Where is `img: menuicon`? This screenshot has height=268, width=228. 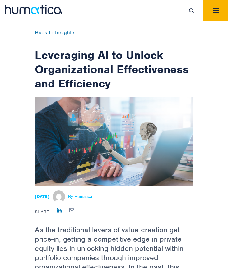
img: menuicon is located at coordinates (215, 11).